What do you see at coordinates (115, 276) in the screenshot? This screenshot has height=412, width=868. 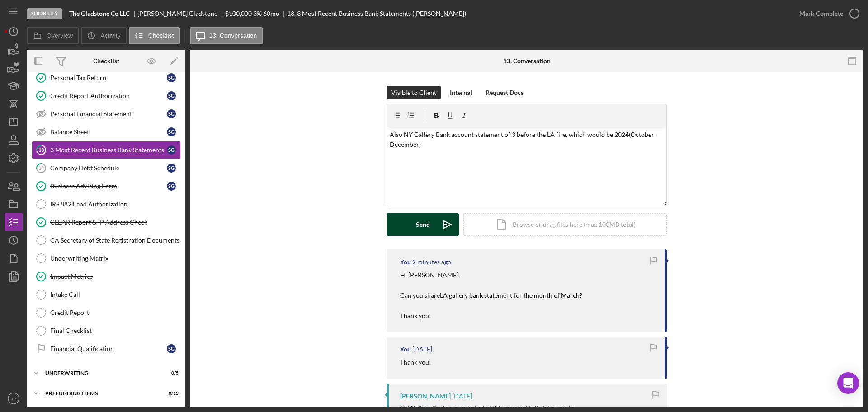 I see `div: Impact Metrics` at bounding box center [115, 276].